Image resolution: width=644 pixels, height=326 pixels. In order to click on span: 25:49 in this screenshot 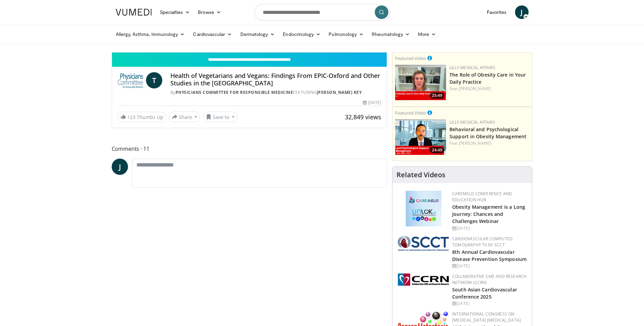, I will do `click(437, 96)`.